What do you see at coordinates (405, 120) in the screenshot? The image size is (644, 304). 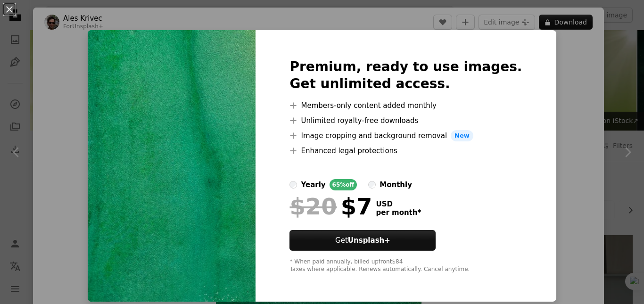 I see `li: Unlimited royalty-free downloads` at bounding box center [405, 120].